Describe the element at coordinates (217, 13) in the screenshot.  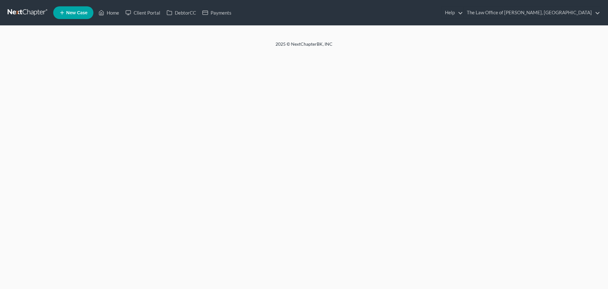
I see `a: Payments` at that location.